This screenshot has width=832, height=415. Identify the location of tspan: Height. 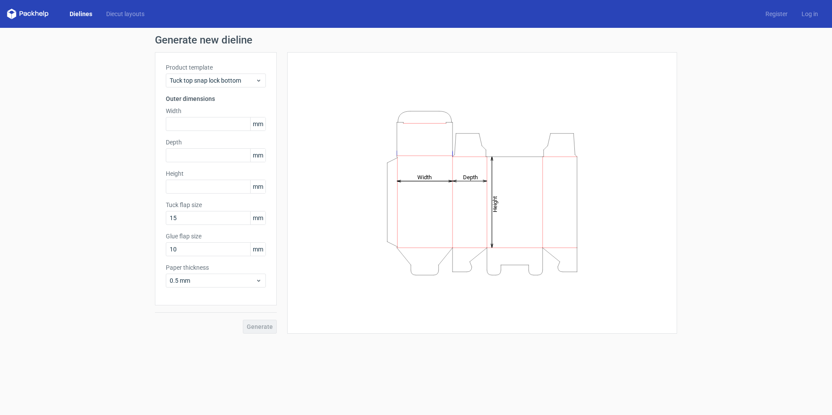
(495, 204).